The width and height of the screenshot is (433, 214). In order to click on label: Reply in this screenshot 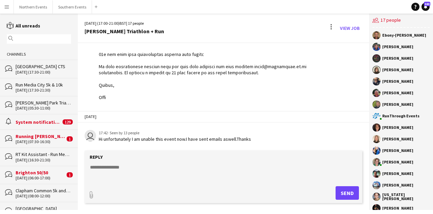, I will do `click(96, 157)`.